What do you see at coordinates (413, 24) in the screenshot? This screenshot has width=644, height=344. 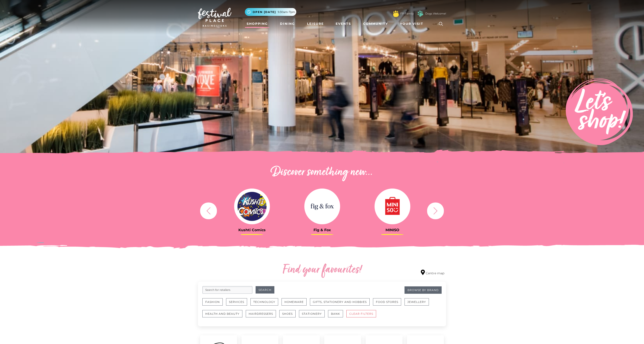 I see `a: Your Visit` at bounding box center [413, 24].